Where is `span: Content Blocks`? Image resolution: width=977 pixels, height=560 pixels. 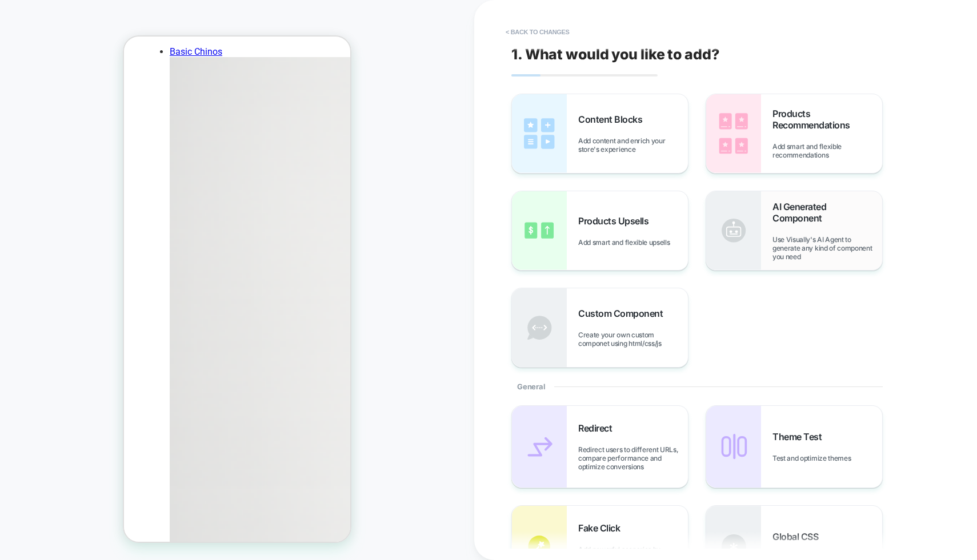
span: Content Blocks is located at coordinates (613, 120).